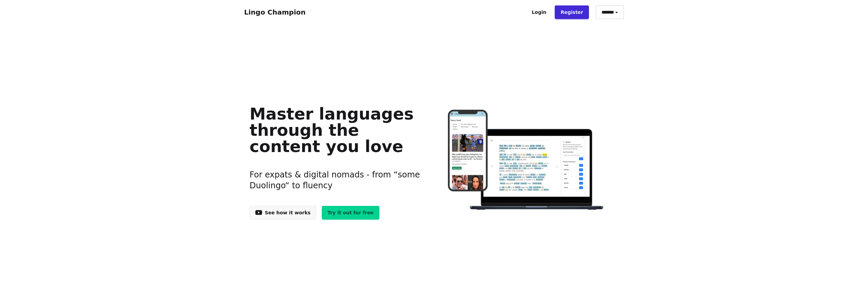  I want to click on h3: For expats & digital nomads - from “some Duolingo“ to fluency, so click(336, 180).